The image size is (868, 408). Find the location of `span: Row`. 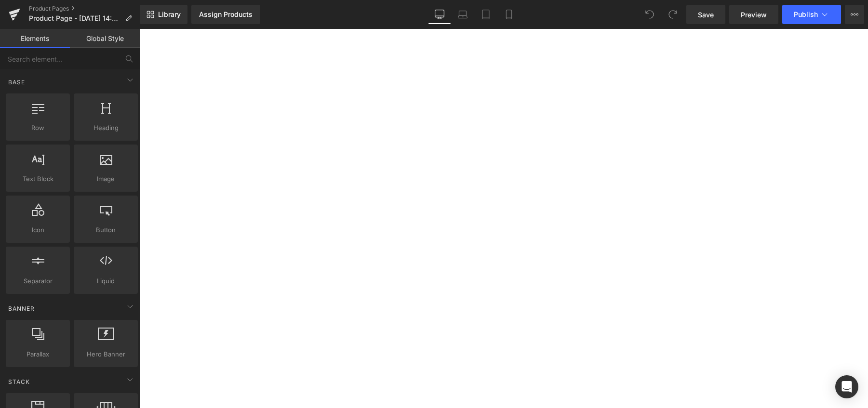

span: Row is located at coordinates (38, 128).